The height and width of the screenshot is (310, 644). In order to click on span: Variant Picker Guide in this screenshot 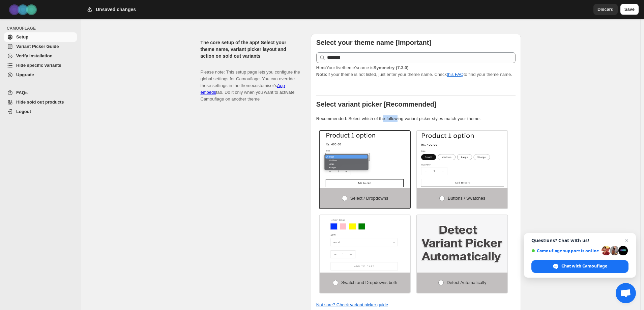, I will do `click(38, 46)`.